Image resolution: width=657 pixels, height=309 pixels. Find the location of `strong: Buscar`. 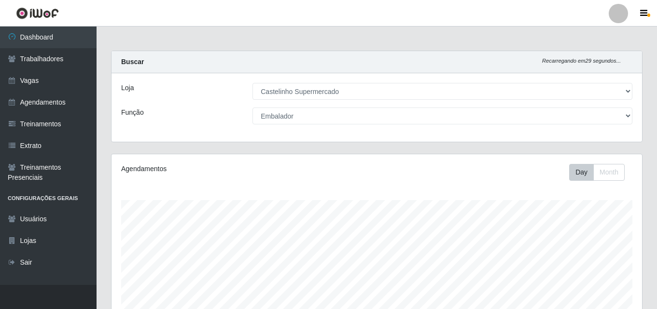

strong: Buscar is located at coordinates (132, 62).